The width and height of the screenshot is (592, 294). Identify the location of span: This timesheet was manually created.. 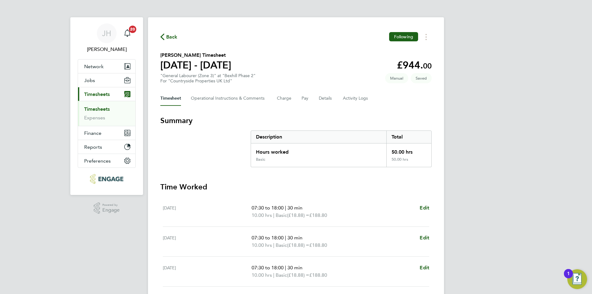
(396, 78).